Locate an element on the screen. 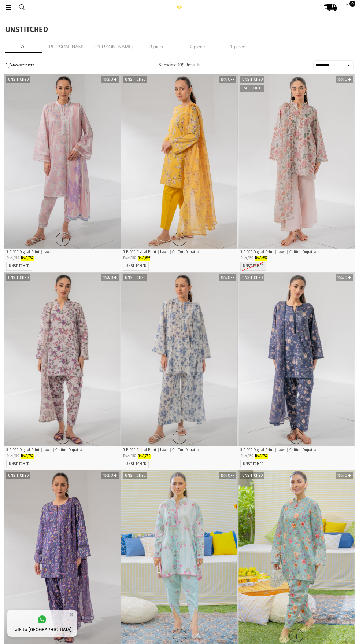 The image size is (359, 644). div: 1 / 3 is located at coordinates (179, 359).